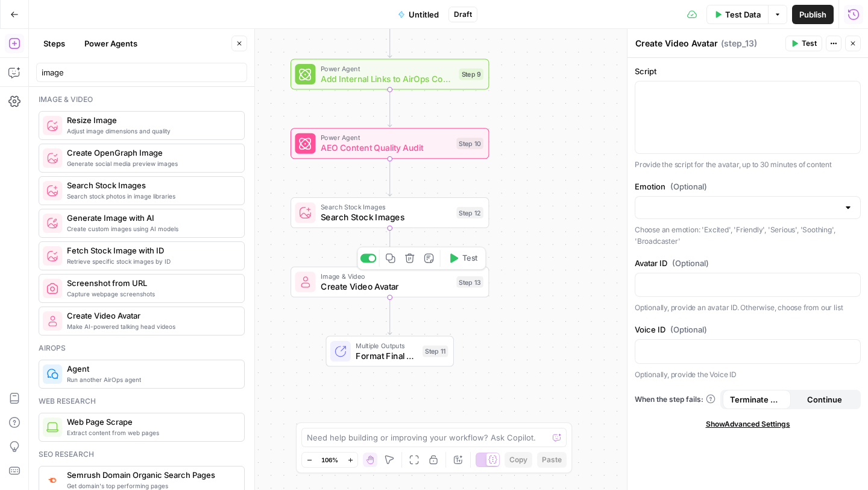 Image resolution: width=868 pixels, height=490 pixels. Describe the element at coordinates (141, 455) in the screenshot. I see `div: Seo research` at that location.